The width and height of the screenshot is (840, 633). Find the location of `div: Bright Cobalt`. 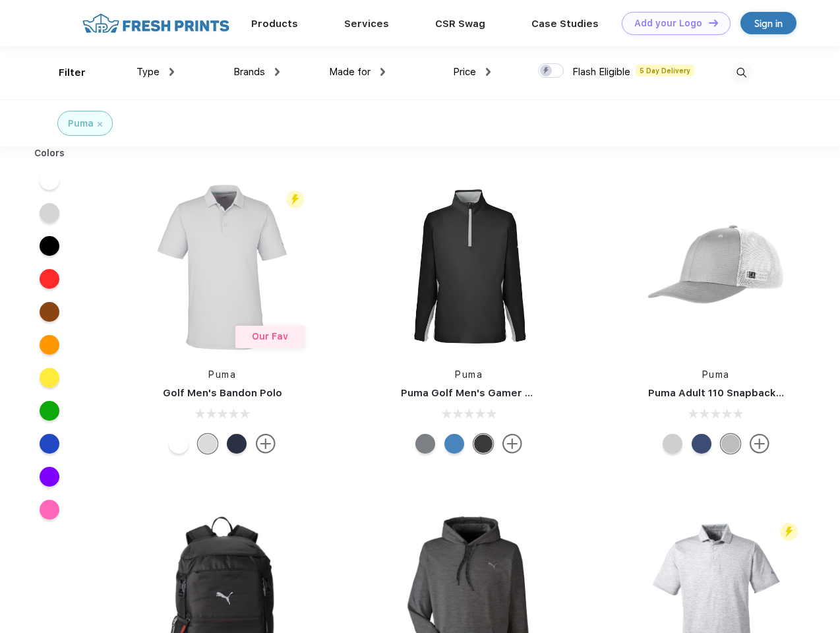

div: Bright Cobalt is located at coordinates (454, 444).